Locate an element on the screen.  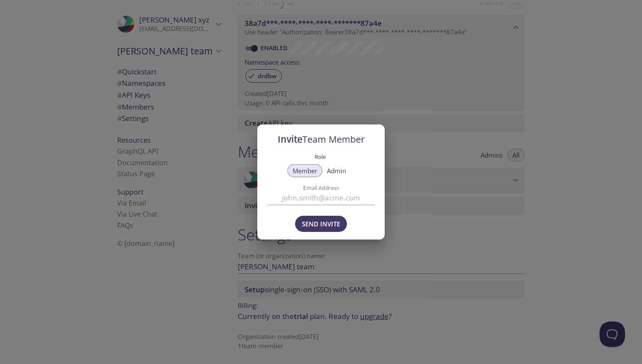
button: Send Invite is located at coordinates (321, 224).